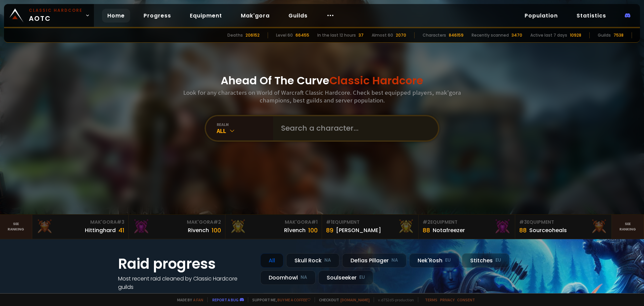 This screenshot has width=644, height=306. I want to click on div: 206152, so click(252, 35).